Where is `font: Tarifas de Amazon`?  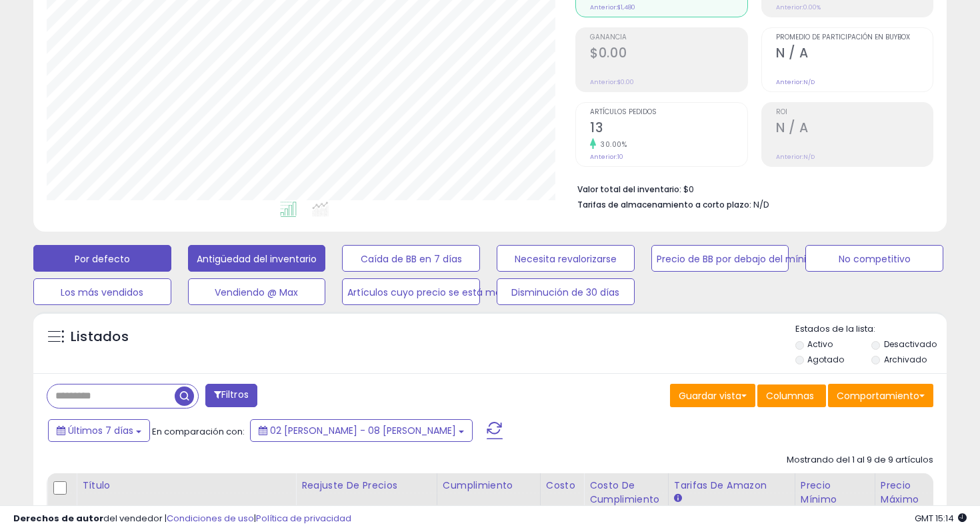 font: Tarifas de Amazon is located at coordinates (720, 485).